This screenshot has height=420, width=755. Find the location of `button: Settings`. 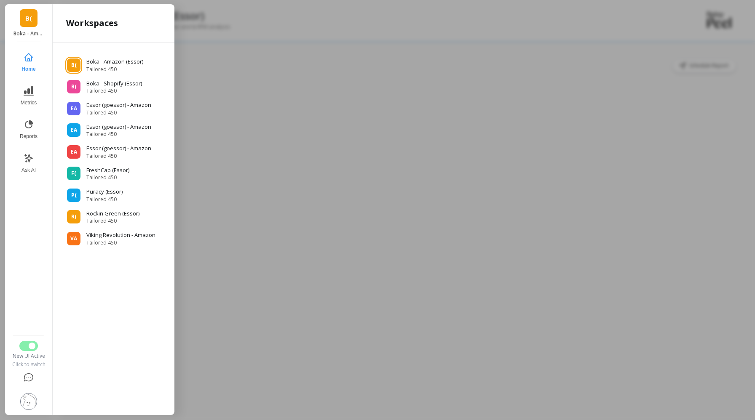

button: Settings is located at coordinates (29, 402).